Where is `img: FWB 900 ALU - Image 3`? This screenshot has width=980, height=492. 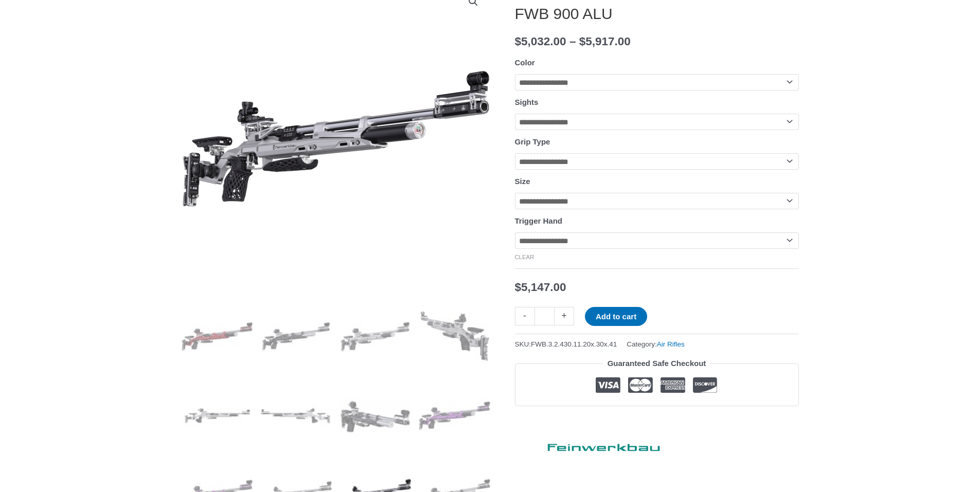 img: FWB 900 ALU - Image 3 is located at coordinates (375, 336).